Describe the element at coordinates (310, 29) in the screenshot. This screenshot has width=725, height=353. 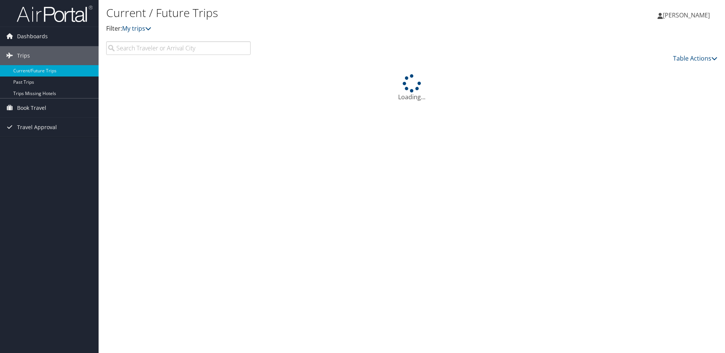
I see `p: Filter:` at that location.